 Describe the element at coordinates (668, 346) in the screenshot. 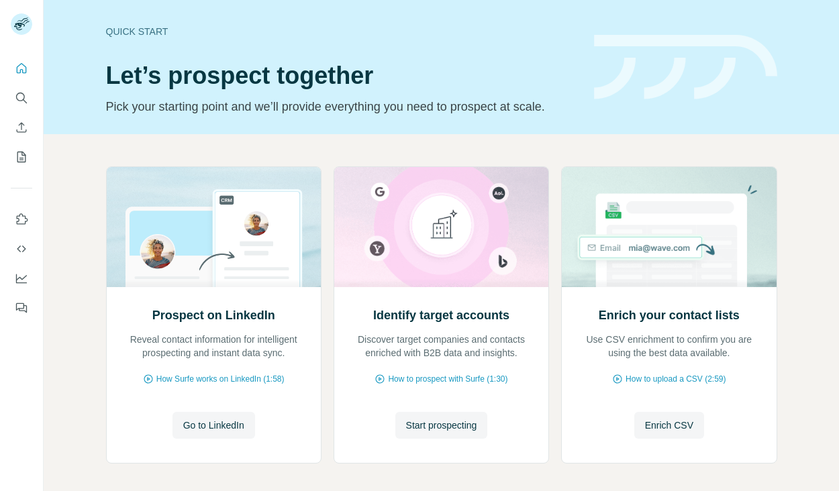

I see `p: Use CSV enrichment to confirm you are using the best data available.` at that location.